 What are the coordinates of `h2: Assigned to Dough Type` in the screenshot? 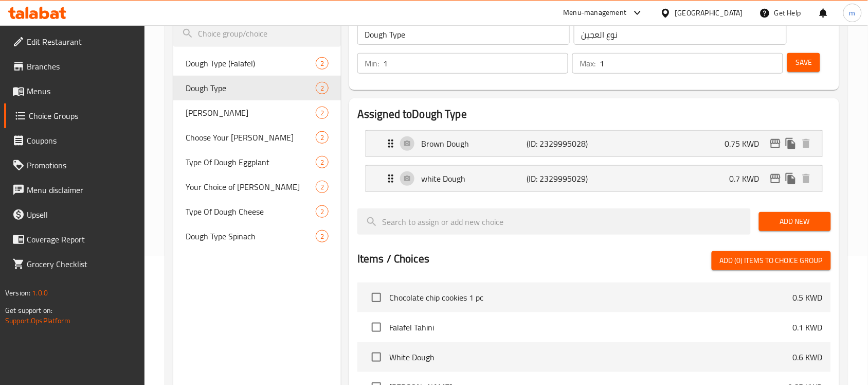 It's located at (594, 114).